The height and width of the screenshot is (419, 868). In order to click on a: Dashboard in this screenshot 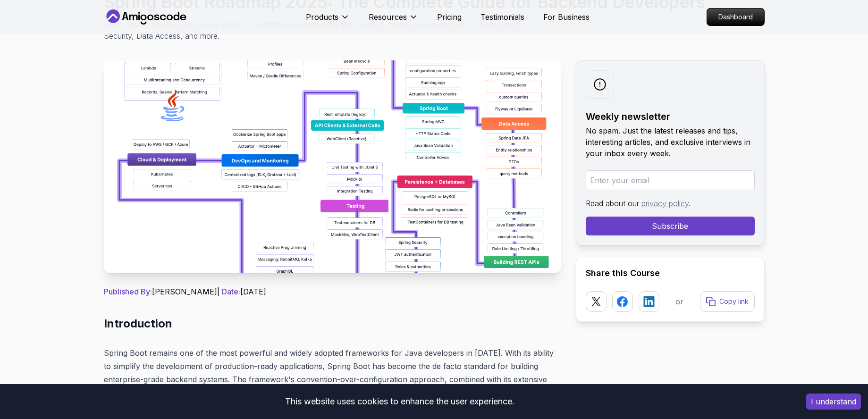, I will do `click(735, 17)`.